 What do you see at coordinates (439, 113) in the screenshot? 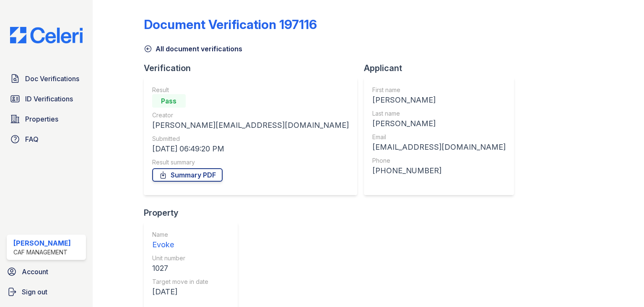
I see `div: Last name` at bounding box center [439, 113].